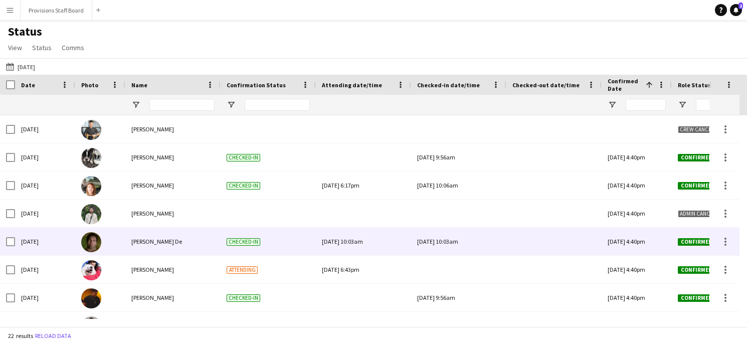  What do you see at coordinates (741, 6) in the screenshot?
I see `span: 2` at bounding box center [741, 6].